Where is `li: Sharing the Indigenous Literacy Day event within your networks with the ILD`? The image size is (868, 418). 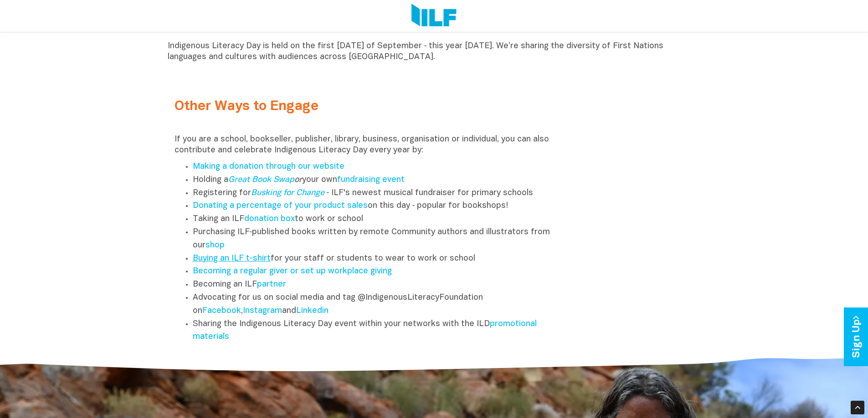
li: Sharing the Indigenous Literacy Day event within your networks with the ILD is located at coordinates (377, 331).